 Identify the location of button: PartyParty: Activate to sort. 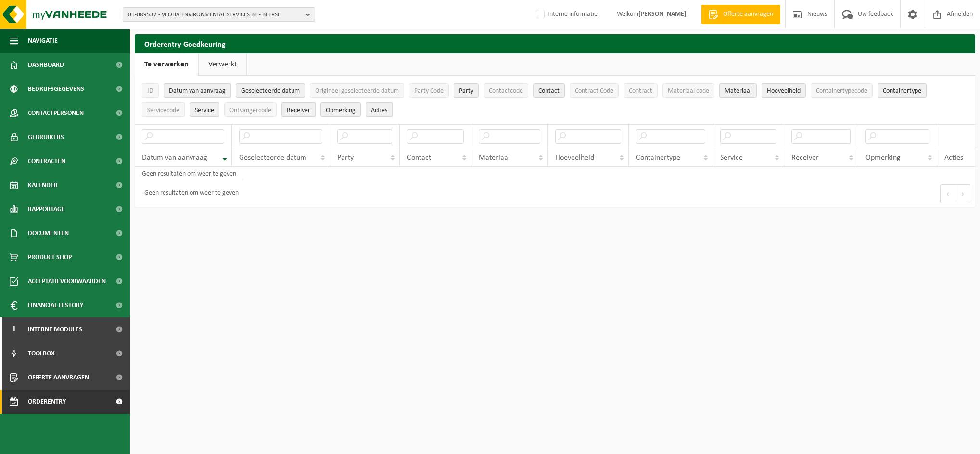
(466, 90).